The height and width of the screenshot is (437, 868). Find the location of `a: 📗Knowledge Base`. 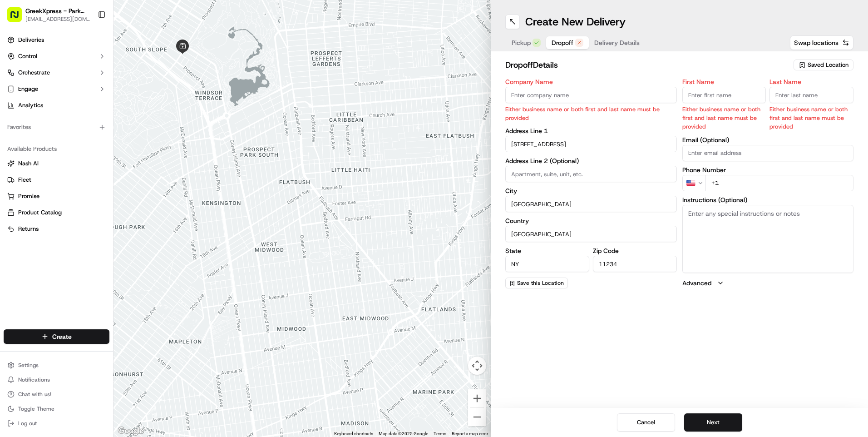

a: 📗Knowledge Base is located at coordinates (39, 183).